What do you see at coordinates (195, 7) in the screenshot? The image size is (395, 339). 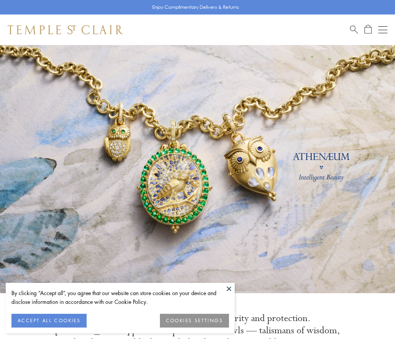 I see `p: Enjoy Complimentary Delivery & Returns` at bounding box center [195, 7].